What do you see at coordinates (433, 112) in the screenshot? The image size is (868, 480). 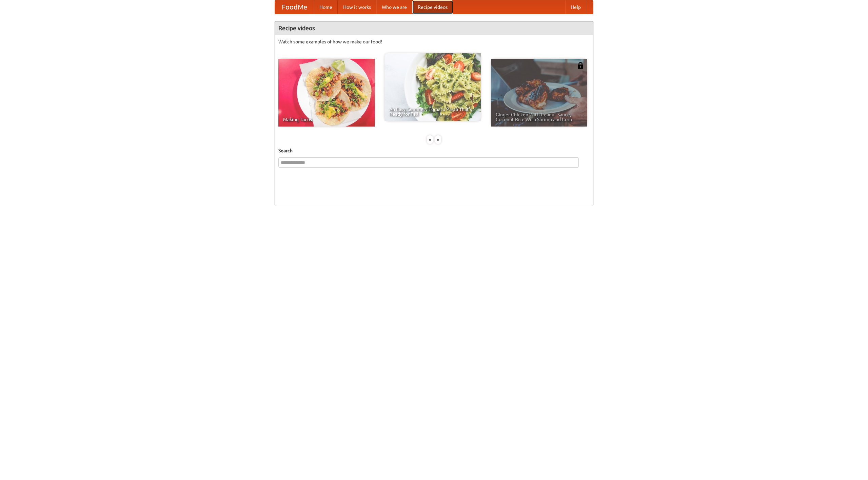 I see `span: An Easy, Summery Tomato Pasta That's Ready for Fall` at bounding box center [433, 112].